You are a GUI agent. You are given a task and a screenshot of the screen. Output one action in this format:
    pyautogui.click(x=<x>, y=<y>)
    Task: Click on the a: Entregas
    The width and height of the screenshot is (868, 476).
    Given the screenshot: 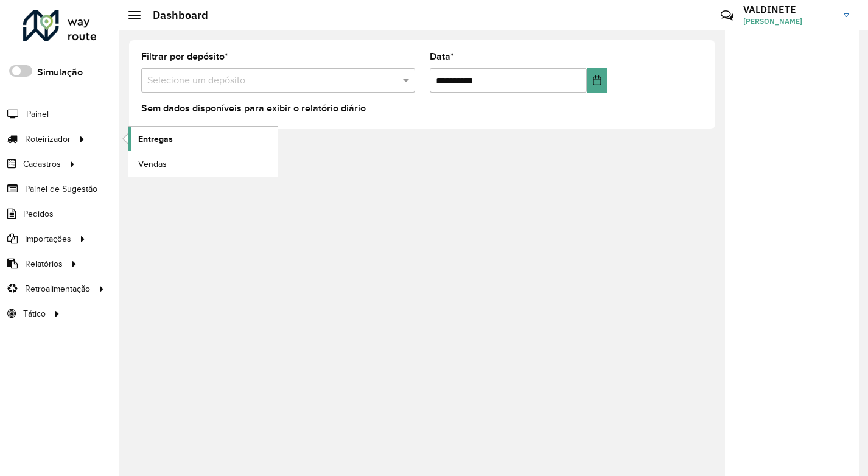 What is the action you would take?
    pyautogui.click(x=203, y=139)
    